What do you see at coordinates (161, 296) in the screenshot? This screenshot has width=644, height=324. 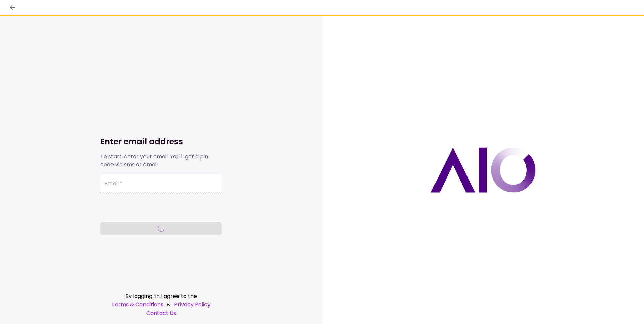 I see `div: By logging-in I agree to the` at bounding box center [161, 296].